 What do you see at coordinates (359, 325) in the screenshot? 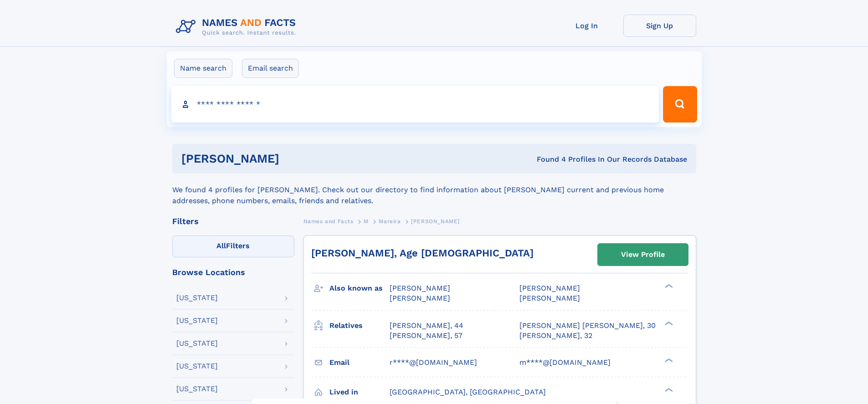
I see `h3: Relatives` at bounding box center [359, 325].